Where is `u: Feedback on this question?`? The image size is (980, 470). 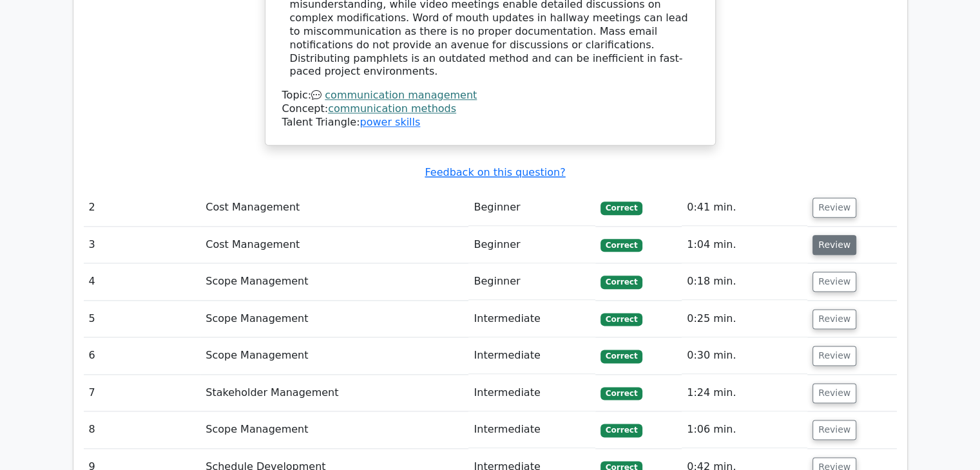
u: Feedback on this question? is located at coordinates (495, 172).